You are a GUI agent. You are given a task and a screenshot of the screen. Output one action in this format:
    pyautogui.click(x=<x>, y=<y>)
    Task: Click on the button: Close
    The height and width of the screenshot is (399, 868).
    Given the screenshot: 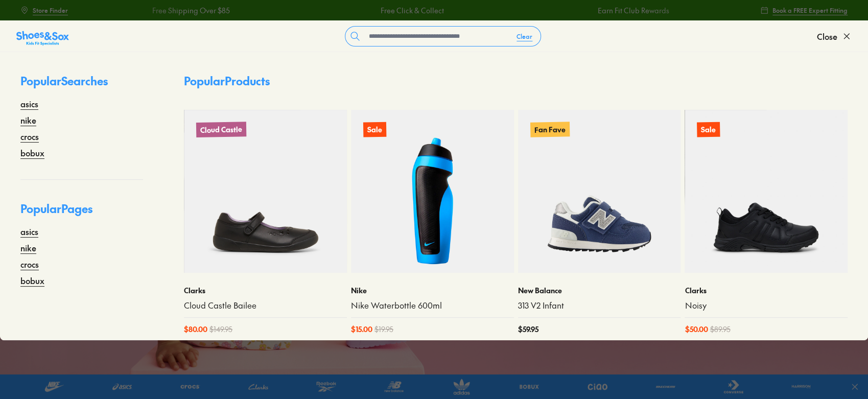 What is the action you would take?
    pyautogui.click(x=834, y=36)
    